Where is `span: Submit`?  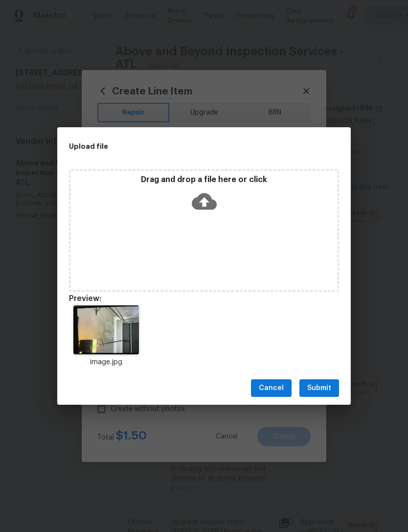 span: Submit is located at coordinates (319, 388).